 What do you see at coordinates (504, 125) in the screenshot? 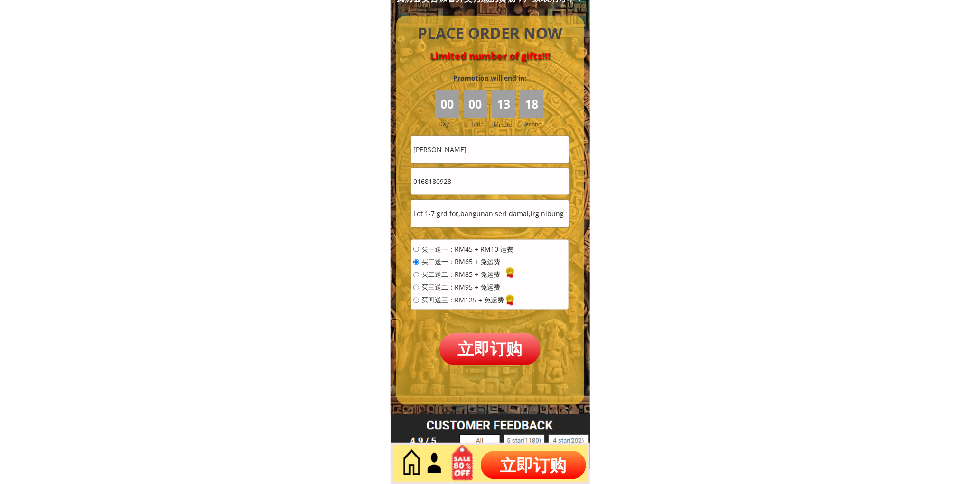
I see `h3: Minute` at bounding box center [504, 125].